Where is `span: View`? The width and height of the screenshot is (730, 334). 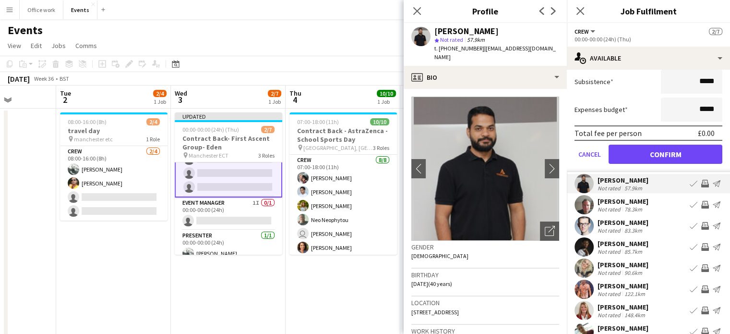
span: View is located at coordinates (14, 46).